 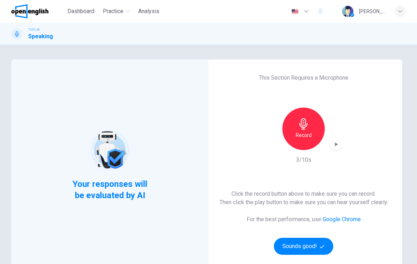 What do you see at coordinates (38, 11) in the screenshot?
I see `a: OpenEnglish logo` at bounding box center [38, 11].